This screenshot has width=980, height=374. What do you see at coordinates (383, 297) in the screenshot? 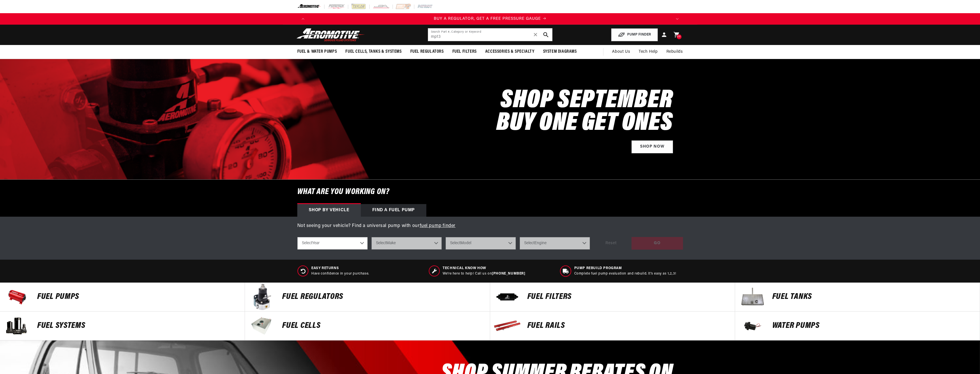
I see `p: FUEL REGULATORS` at bounding box center [383, 297].